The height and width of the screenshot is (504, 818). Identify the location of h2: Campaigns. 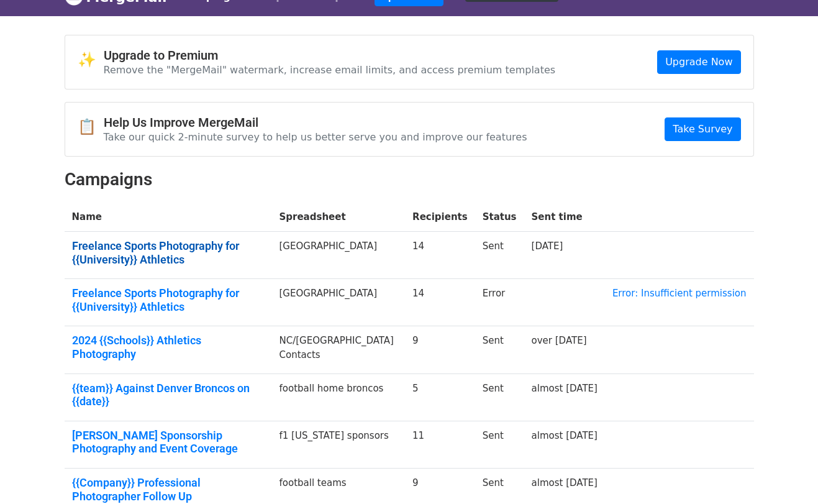
(409, 180).